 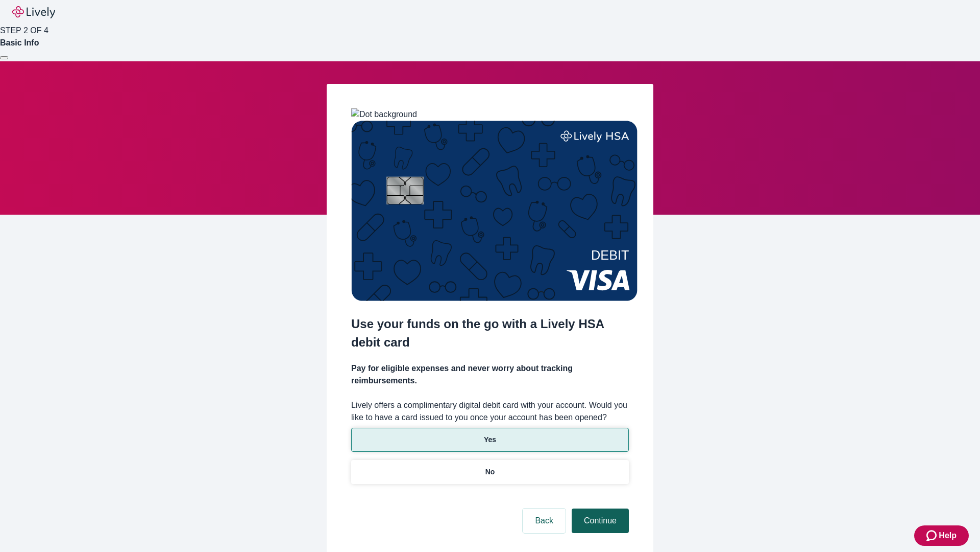 I want to click on h4: Pay for eligible expenses and never worry about tracking reimbursements., so click(x=490, y=374).